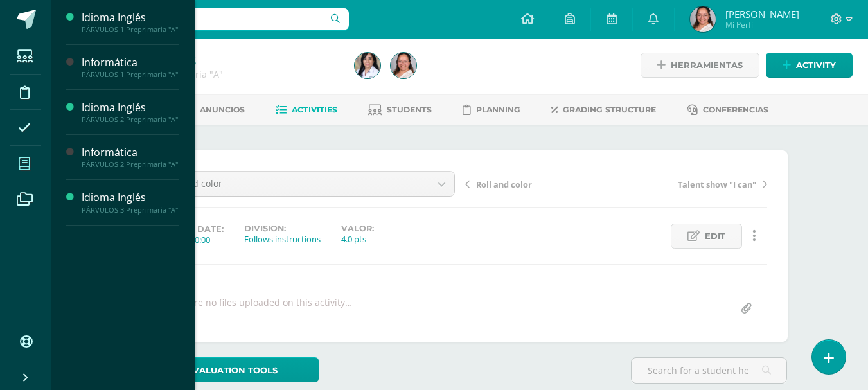 The height and width of the screenshot is (390, 868). What do you see at coordinates (716, 236) in the screenshot?
I see `span: Edit` at bounding box center [716, 236].